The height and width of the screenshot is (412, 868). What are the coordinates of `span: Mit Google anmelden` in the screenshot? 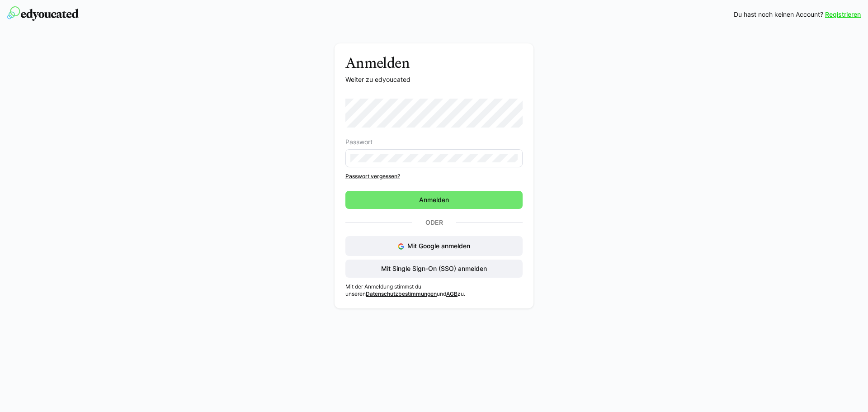 It's located at (438, 246).